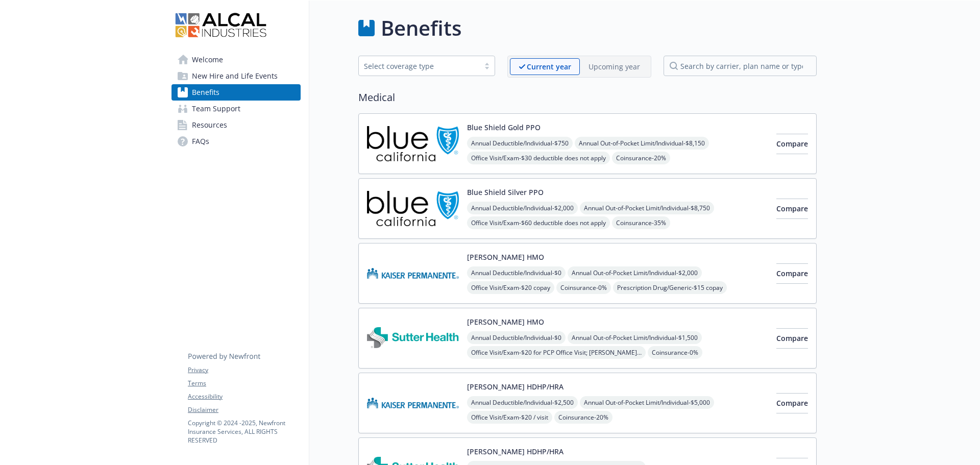 The height and width of the screenshot is (465, 980). What do you see at coordinates (236, 60) in the screenshot?
I see `a: Welcome` at bounding box center [236, 60].